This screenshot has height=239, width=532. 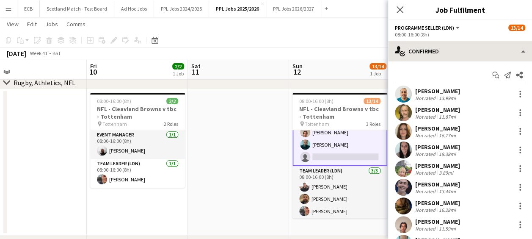 What do you see at coordinates (460, 51) in the screenshot?
I see `div: Confirmed` at bounding box center [460, 51].